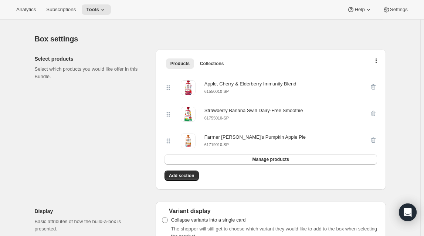 The width and height of the screenshot is (424, 236). What do you see at coordinates (181, 176) in the screenshot?
I see `span: Add section` at bounding box center [181, 176].